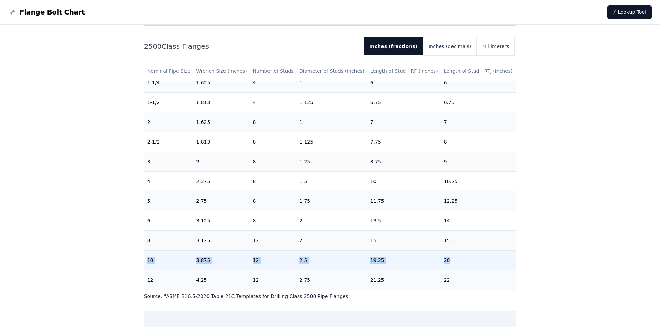 This screenshot has width=660, height=327. I want to click on td: 5, so click(169, 201).